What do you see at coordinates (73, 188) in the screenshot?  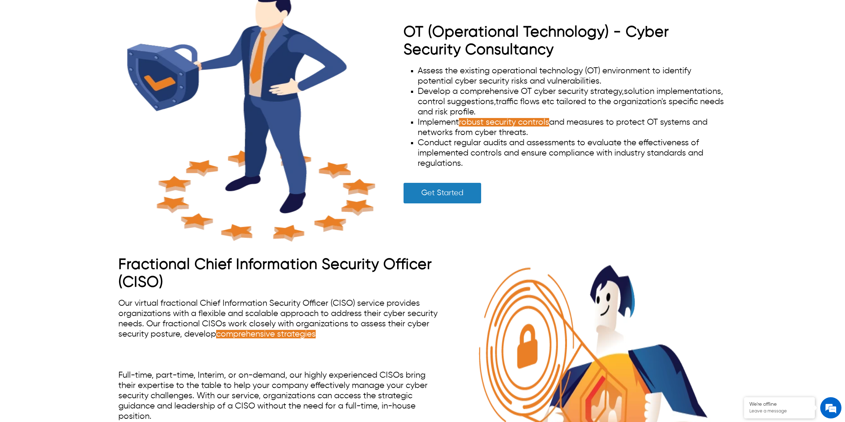 I see `em: Driven by SalesIQ` at bounding box center [73, 188].